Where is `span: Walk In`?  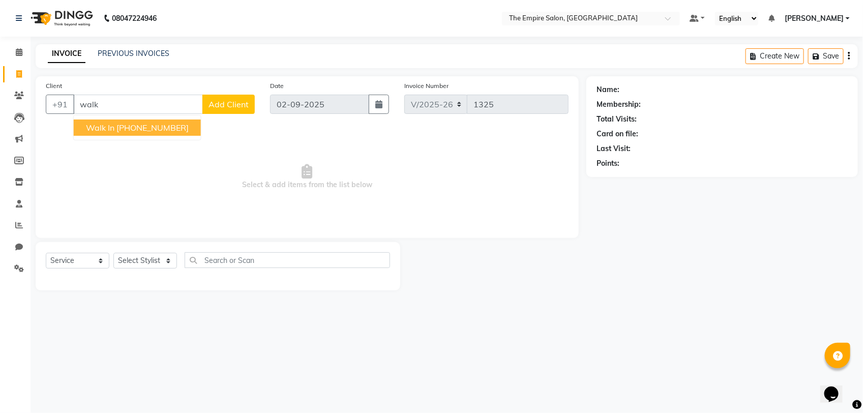 span: Walk In is located at coordinates (100, 128).